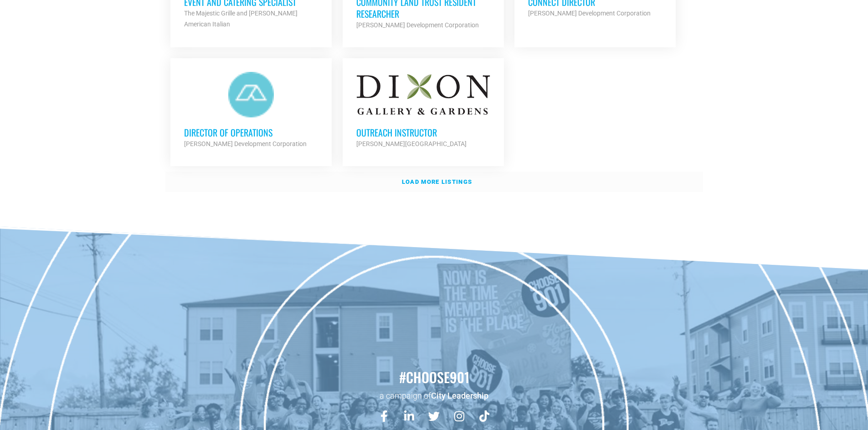 The width and height of the screenshot is (868, 430). Describe the element at coordinates (434, 182) in the screenshot. I see `a: Load more listings` at that location.